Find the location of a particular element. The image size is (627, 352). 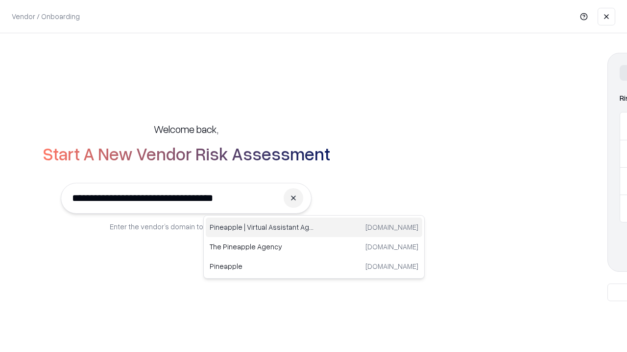

p: Pineapple is located at coordinates (261, 266).